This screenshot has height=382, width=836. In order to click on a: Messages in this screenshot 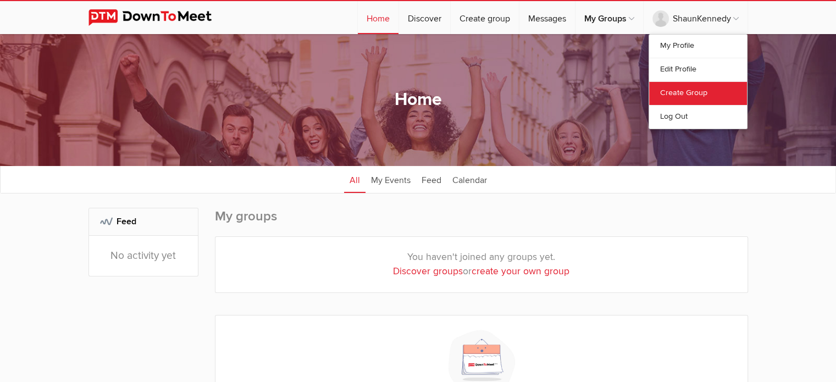, I will do `click(547, 18)`.